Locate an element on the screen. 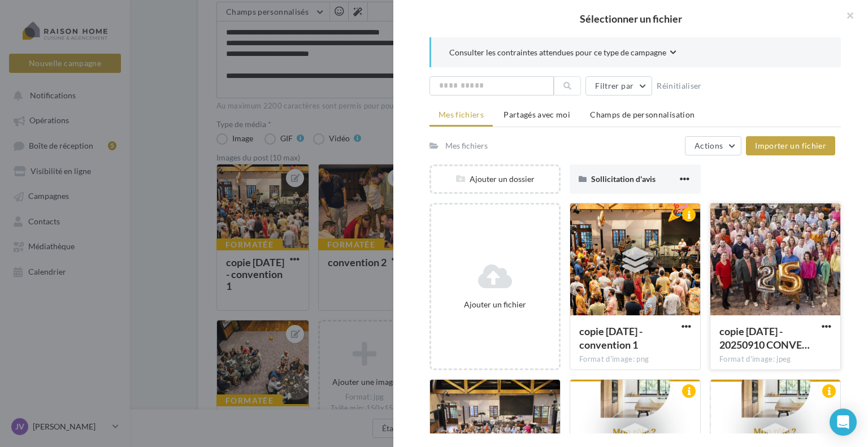 The height and width of the screenshot is (447, 868). div: Mes fichiers is located at coordinates (467, 146).